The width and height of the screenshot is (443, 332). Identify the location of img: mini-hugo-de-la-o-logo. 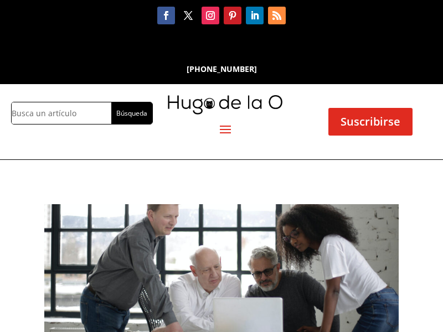
(225, 105).